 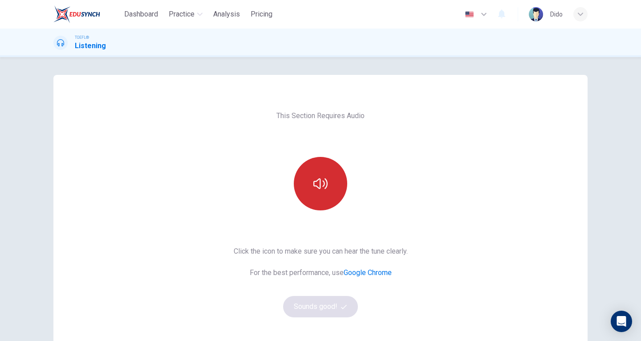 What do you see at coordinates (536, 14) in the screenshot?
I see `img: Profile picture` at bounding box center [536, 14].